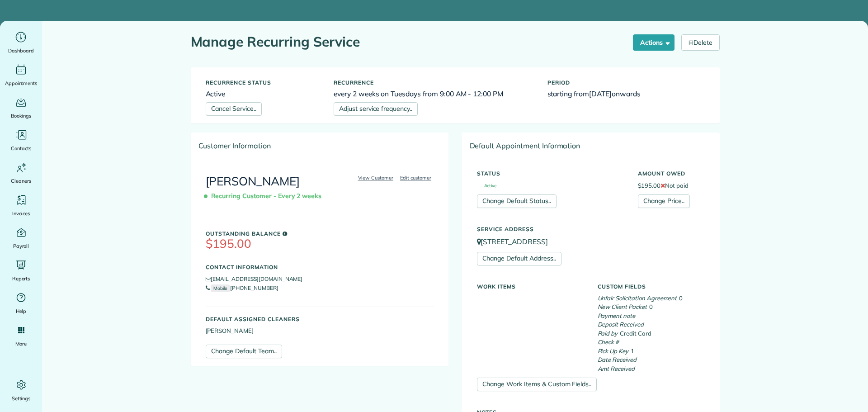 The width and height of the screenshot is (868, 412). Describe the element at coordinates (220, 288) in the screenshot. I see `small: Mobile` at that location.